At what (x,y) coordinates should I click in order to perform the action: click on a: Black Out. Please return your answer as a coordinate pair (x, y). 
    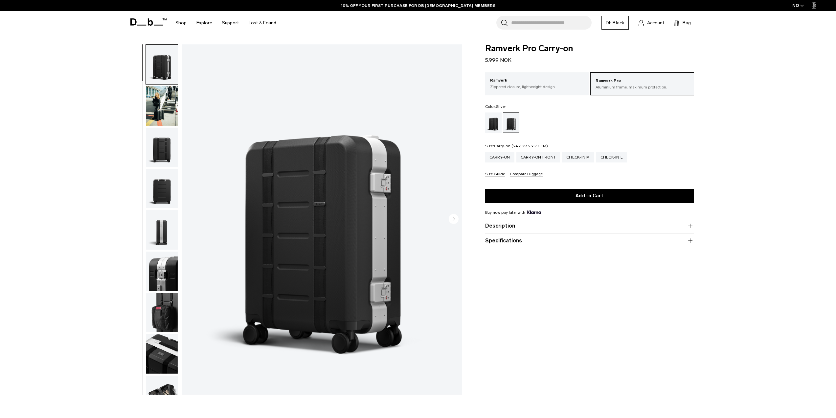
    Looking at the image, I should click on (494, 123).